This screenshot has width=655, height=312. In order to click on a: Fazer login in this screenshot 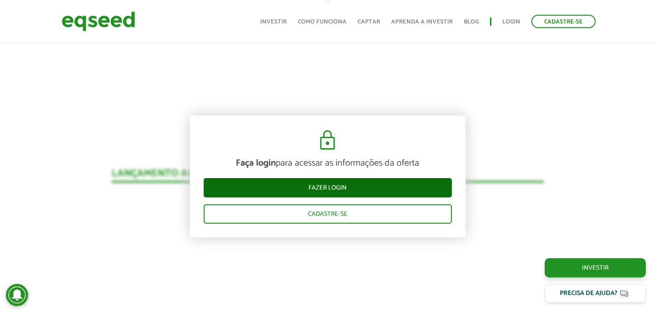, I will do `click(328, 187)`.